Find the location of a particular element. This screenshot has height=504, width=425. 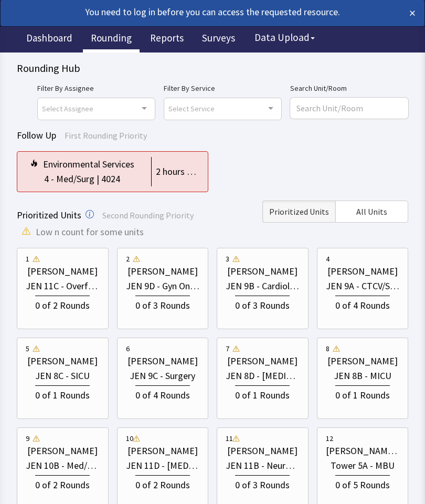

span: First Rounding Priority is located at coordinates (105, 136).